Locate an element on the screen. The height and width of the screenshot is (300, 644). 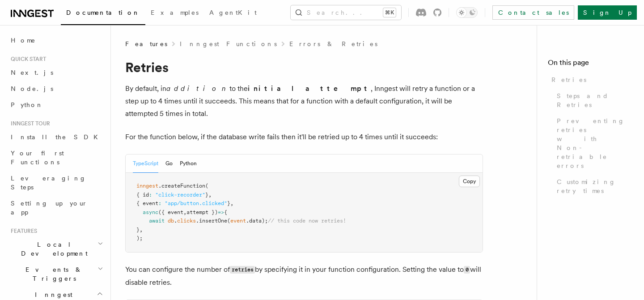
span: Next.js is located at coordinates (31, 73).